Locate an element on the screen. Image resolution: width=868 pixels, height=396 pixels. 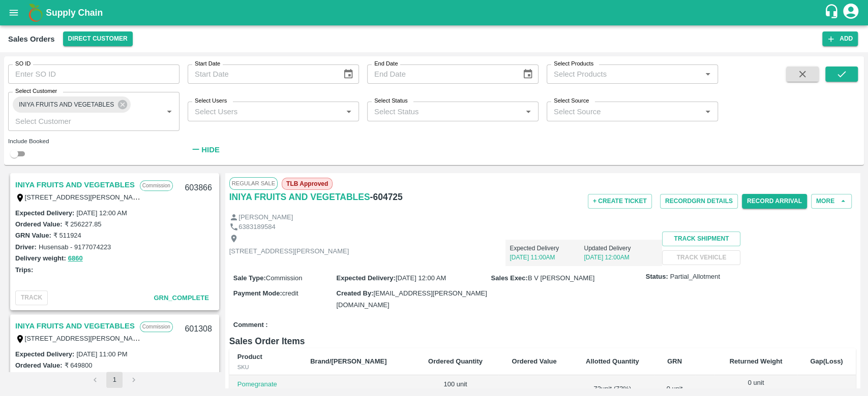
span: credit is located at coordinates (290, 293).